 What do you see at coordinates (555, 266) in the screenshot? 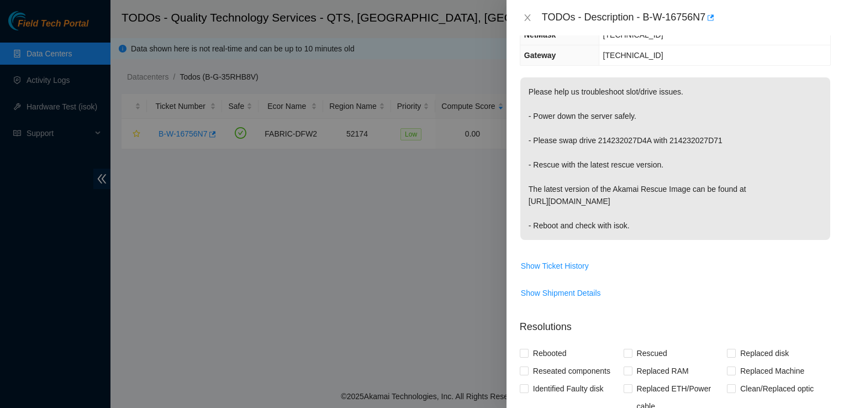
I see `button: Show Ticket History` at bounding box center [555, 266].